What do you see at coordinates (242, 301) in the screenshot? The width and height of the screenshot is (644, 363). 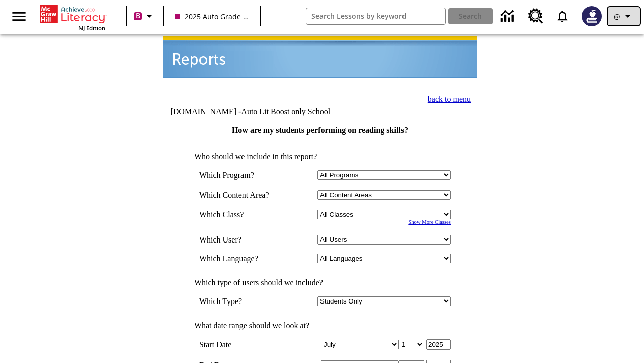 I see `td: Which Type?` at bounding box center [242, 301].